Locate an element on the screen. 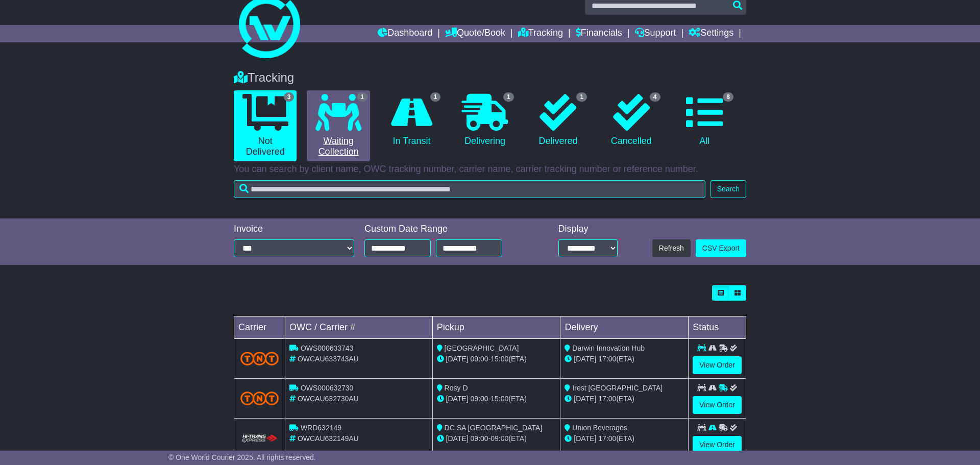 This screenshot has width=980, height=465. button: Refresh is located at coordinates (671, 248).